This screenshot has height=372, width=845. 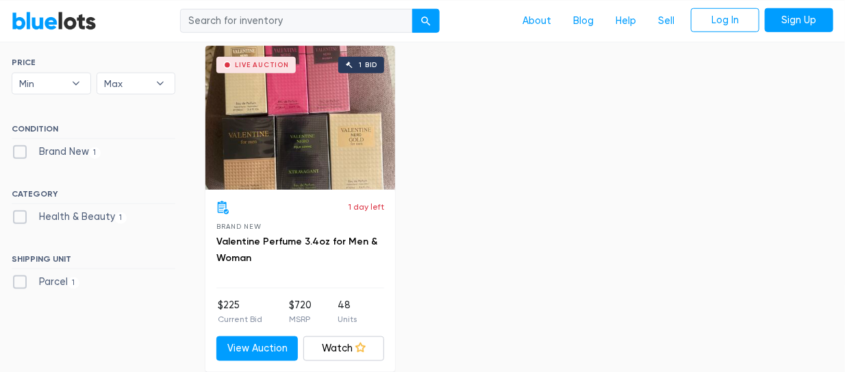 What do you see at coordinates (300, 118) in the screenshot?
I see `a: Live Auction 1 bid` at bounding box center [300, 118].